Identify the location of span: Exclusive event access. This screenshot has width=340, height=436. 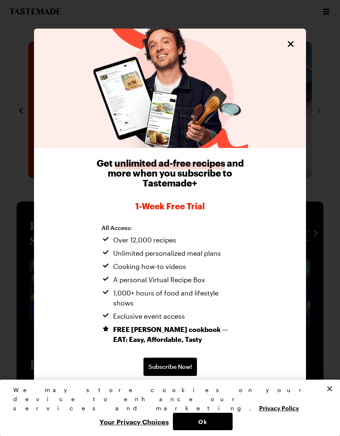
(149, 316).